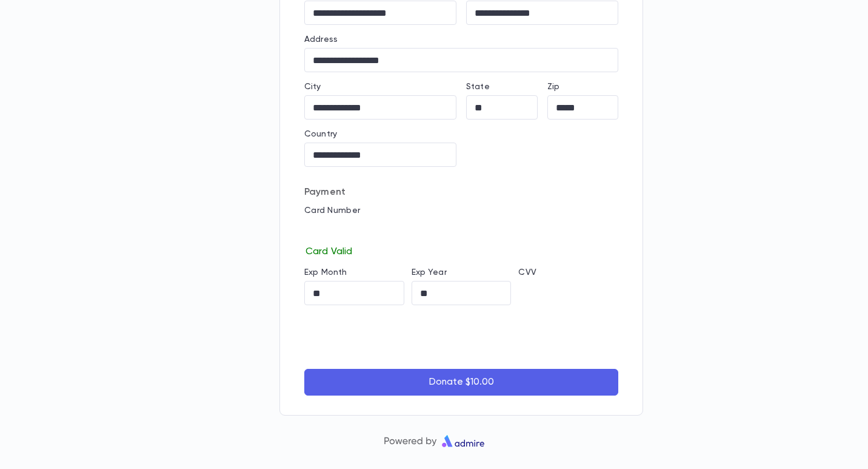  What do you see at coordinates (313, 87) in the screenshot?
I see `label: City` at bounding box center [313, 87].